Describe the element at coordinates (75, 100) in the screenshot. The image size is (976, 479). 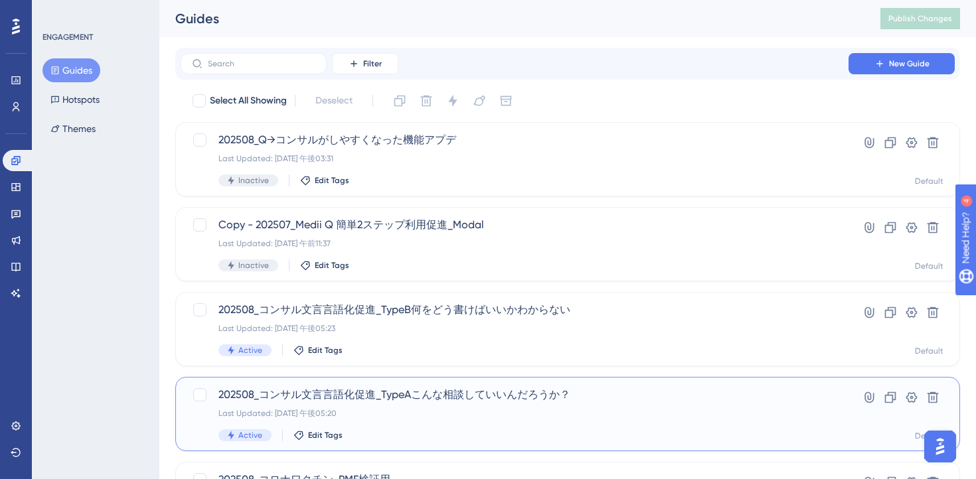
I see `button: Hotspots` at that location.